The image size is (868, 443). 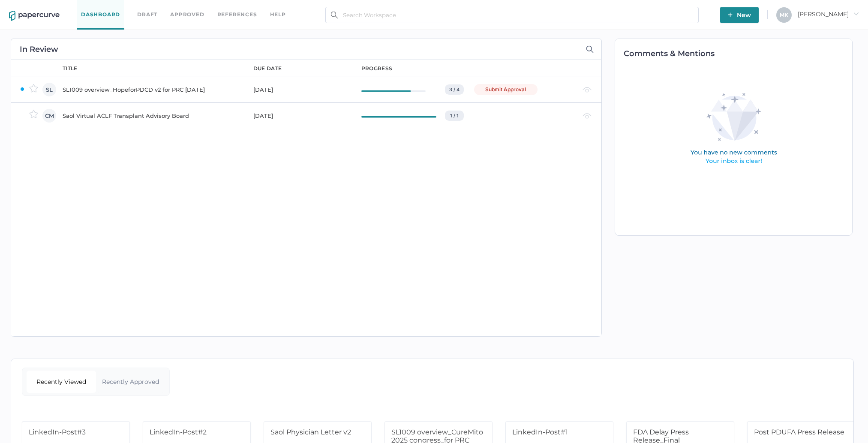 What do you see at coordinates (50, 116) in the screenshot?
I see `div: CM` at bounding box center [50, 116].